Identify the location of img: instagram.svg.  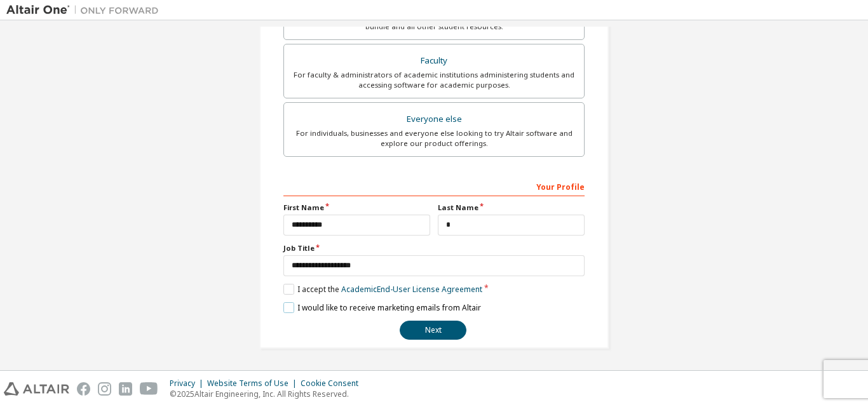
(104, 389).